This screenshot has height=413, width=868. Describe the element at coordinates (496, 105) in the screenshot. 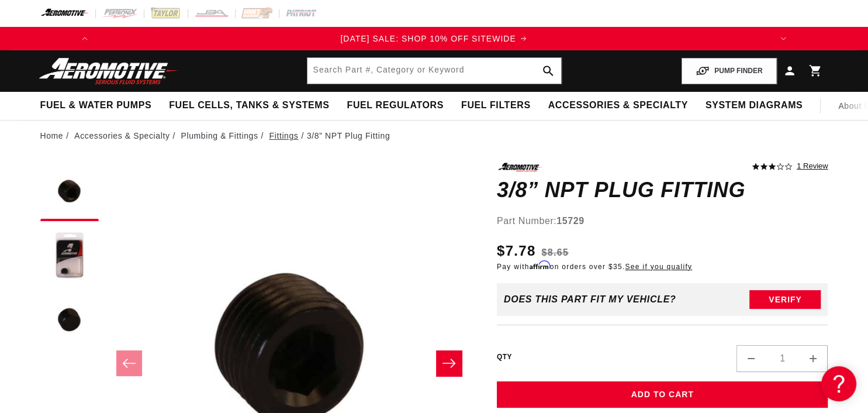

I see `summary: Fuel Filters` at that location.